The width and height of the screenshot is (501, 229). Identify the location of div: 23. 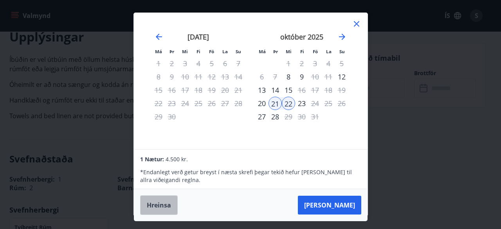
(302, 103).